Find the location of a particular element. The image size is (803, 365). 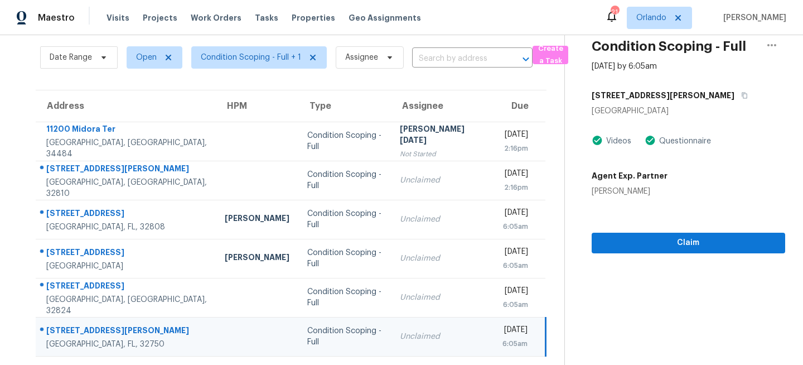

span: Orlando is located at coordinates (651, 18).